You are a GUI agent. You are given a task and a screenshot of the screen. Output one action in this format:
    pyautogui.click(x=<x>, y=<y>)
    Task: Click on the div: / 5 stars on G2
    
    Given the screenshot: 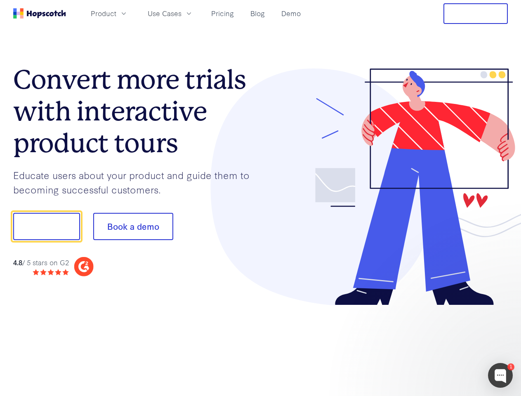 What is the action you would take?
    pyautogui.click(x=41, y=262)
    